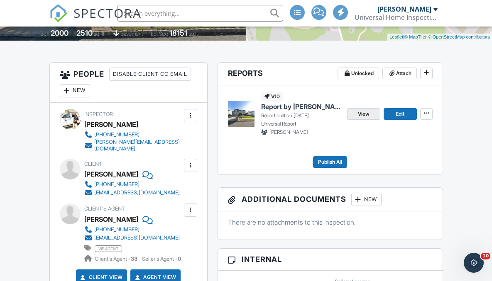  Describe the element at coordinates (330, 200) in the screenshot. I see `h3: Additional Documents` at that location.